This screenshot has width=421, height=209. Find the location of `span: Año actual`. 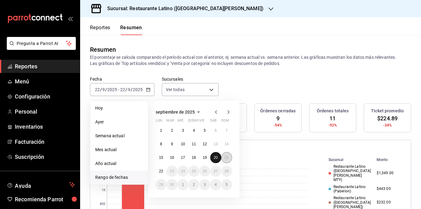

span: Año actual is located at coordinates (119, 164).